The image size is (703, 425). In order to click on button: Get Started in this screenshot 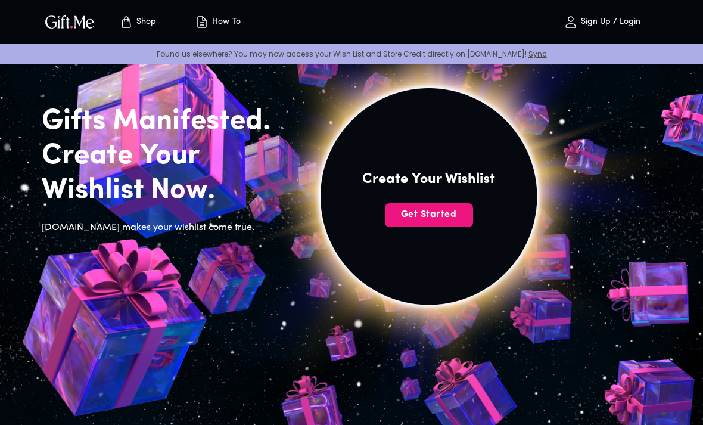, I will do `click(429, 215)`.